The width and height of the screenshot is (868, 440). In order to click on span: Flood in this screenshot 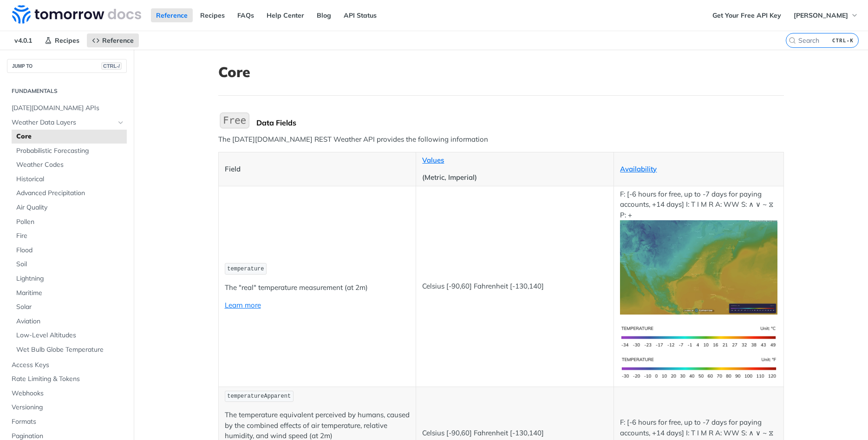, I will do `click(70, 250)`.